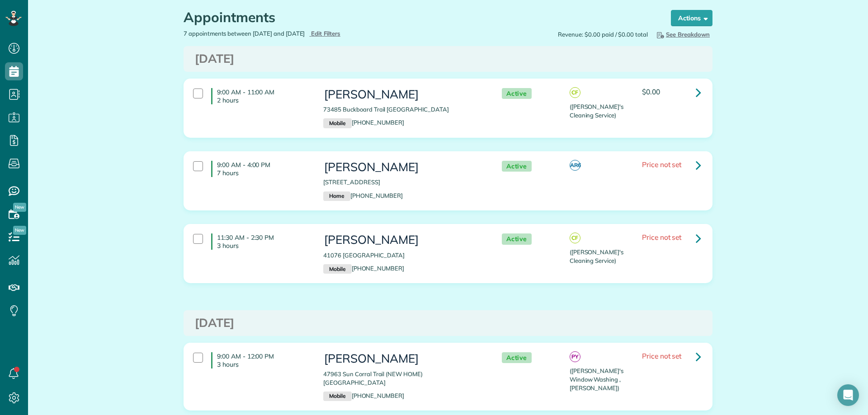  I want to click on p: 2 hours, so click(263, 100).